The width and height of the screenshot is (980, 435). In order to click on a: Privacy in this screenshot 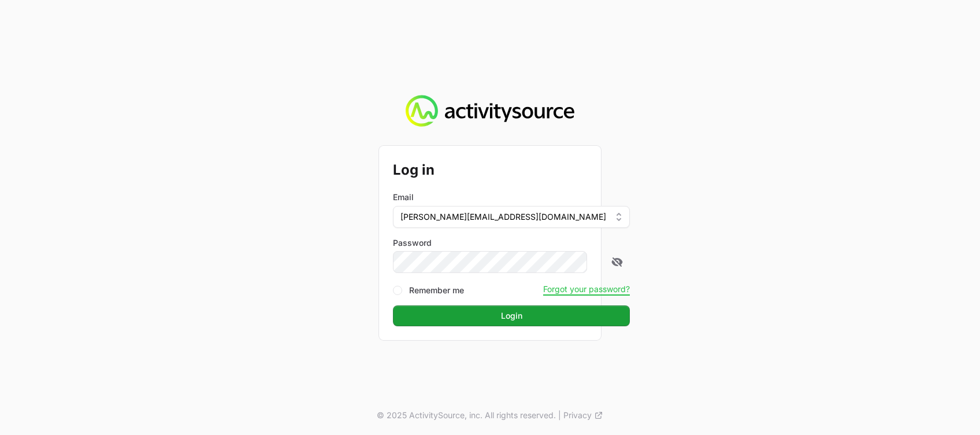, I will do `click(583, 415)`.